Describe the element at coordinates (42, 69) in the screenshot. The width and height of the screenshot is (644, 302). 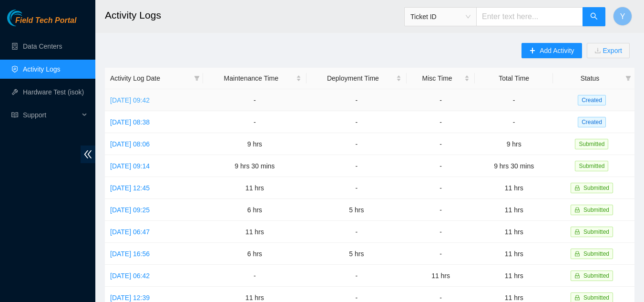
I see `a: Activity Logs` at that location.